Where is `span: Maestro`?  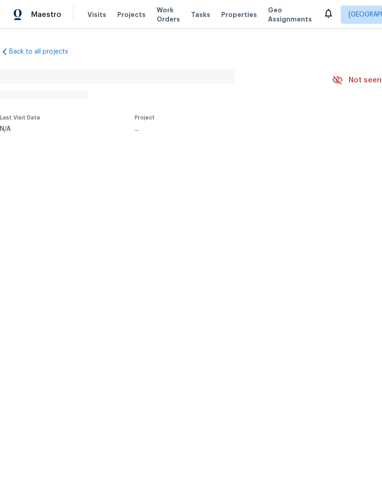 span: Maestro is located at coordinates (46, 15).